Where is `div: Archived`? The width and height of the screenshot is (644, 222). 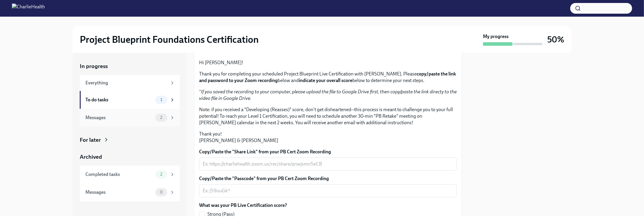
div: Archived is located at coordinates (130, 157).